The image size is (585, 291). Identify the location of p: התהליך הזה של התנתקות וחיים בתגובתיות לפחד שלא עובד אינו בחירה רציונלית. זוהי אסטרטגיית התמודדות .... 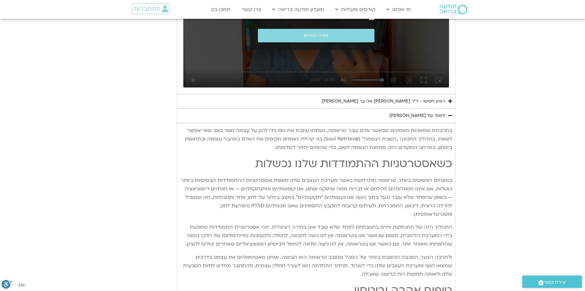
(316, 235).